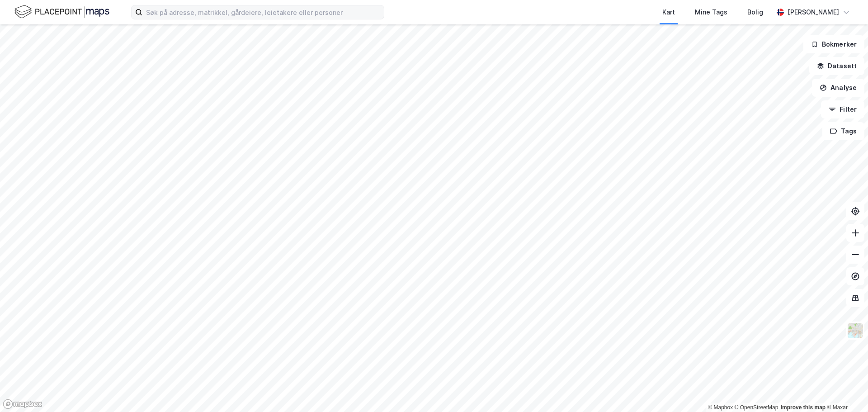  What do you see at coordinates (845, 390) in the screenshot?
I see `div: Chat Widget` at bounding box center [845, 390].